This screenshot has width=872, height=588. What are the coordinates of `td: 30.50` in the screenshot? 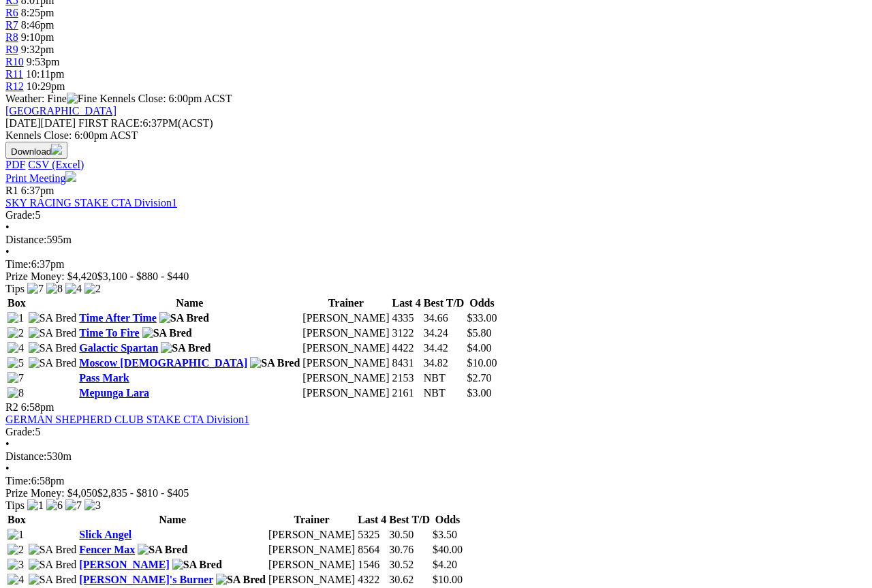 It's located at (409, 535).